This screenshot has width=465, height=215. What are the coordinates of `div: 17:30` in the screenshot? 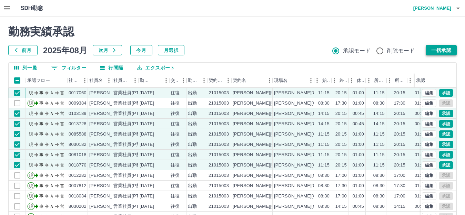 It's located at (400, 103).